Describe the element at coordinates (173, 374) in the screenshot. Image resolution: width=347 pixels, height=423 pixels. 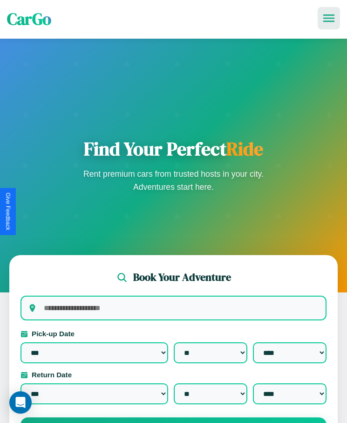
I see `label: Return Date` at that location.